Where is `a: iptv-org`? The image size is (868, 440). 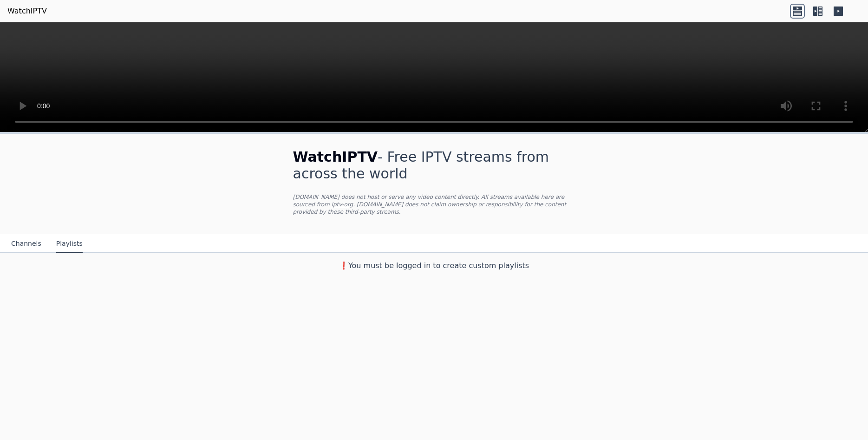
a: iptv-org is located at coordinates (342, 204).